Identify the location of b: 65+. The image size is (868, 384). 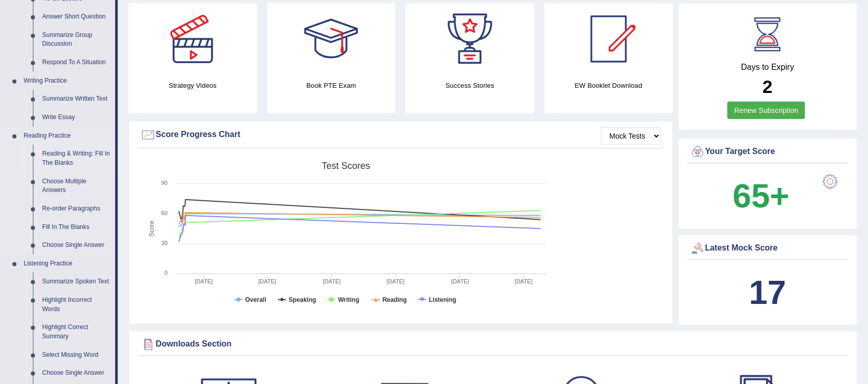
(761, 196).